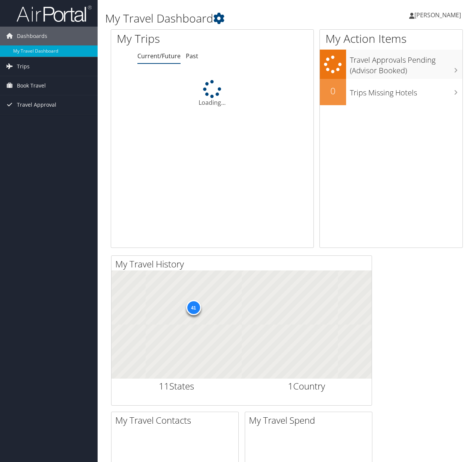 The height and width of the screenshot is (462, 476). I want to click on h2: My Travel History, so click(243, 264).